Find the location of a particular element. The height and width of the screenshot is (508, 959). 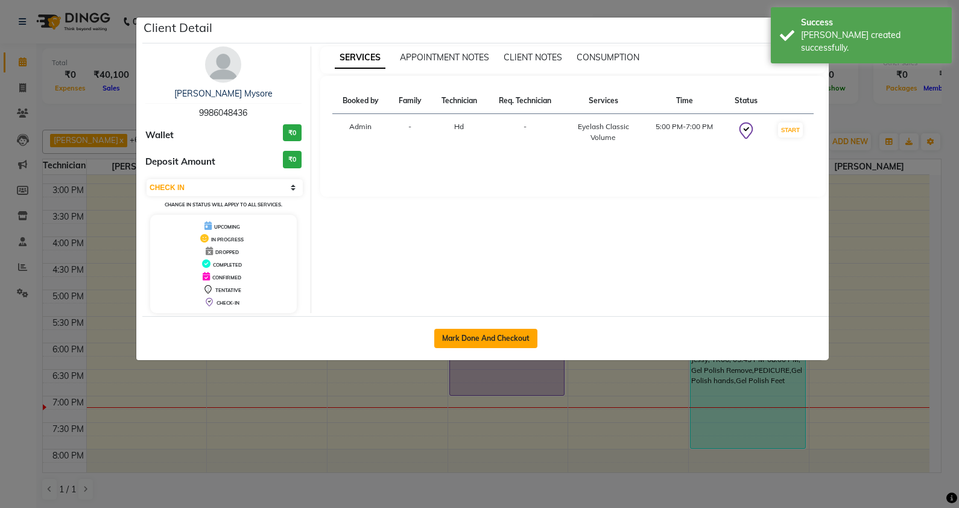

span: CLIENT NOTES is located at coordinates (533, 57).